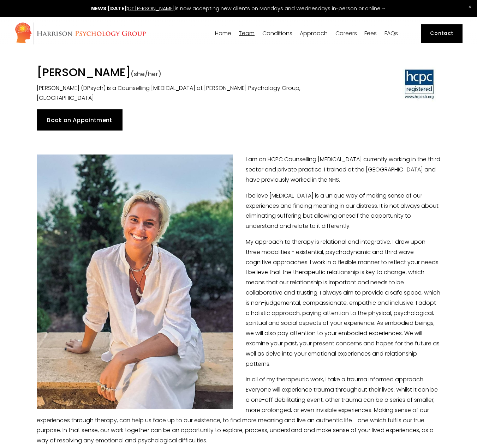 Image resolution: width=477 pixels, height=448 pixels. What do you see at coordinates (146, 74) in the screenshot?
I see `span: (she/her)` at bounding box center [146, 74].